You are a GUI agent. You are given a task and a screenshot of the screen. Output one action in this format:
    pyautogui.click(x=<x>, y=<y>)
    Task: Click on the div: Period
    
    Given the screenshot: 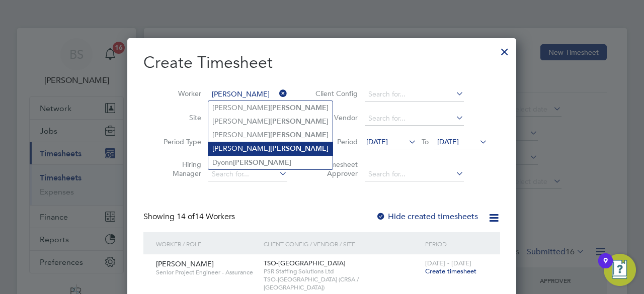 What is the action you would take?
    pyautogui.click(x=456, y=244)
    